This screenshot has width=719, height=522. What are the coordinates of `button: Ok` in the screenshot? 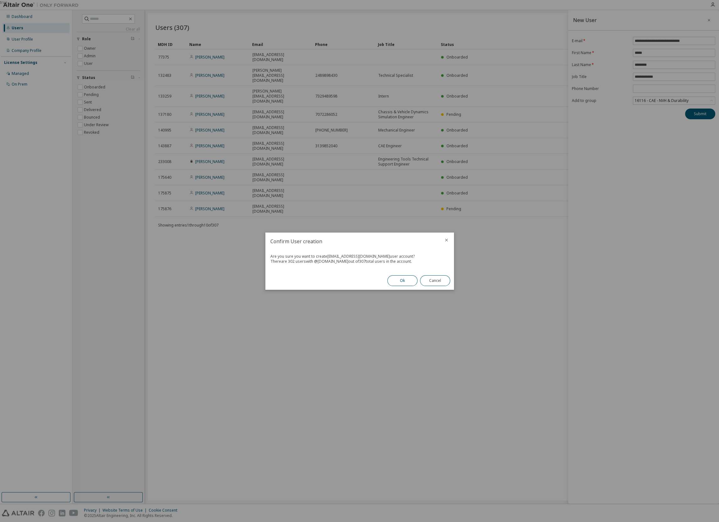 It's located at (402, 280).